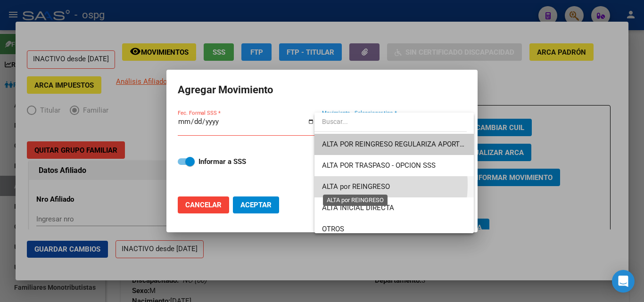  Describe the element at coordinates (406, 144) in the screenshot. I see `span: ALTA POR REINGRESO REGULARIZA APORTES (AFIP)` at that location.